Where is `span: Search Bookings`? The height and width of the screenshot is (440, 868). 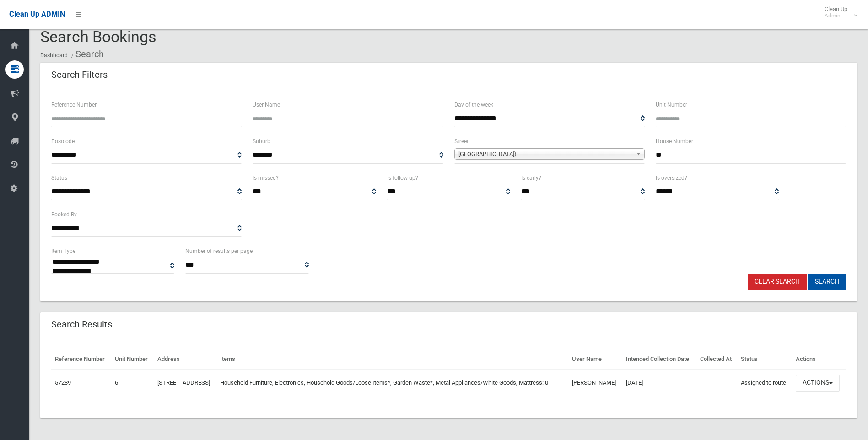
span: Search Bookings is located at coordinates (98, 37).